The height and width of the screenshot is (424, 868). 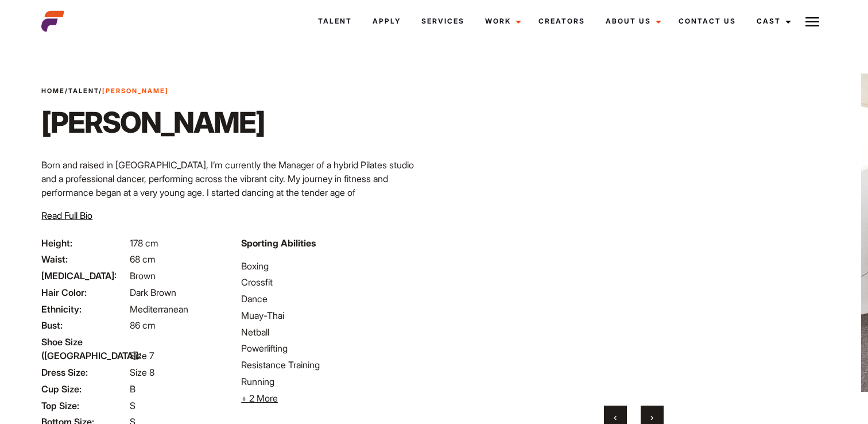 What do you see at coordinates (334, 315) in the screenshot?
I see `li: Muay-Thai` at bounding box center [334, 315].